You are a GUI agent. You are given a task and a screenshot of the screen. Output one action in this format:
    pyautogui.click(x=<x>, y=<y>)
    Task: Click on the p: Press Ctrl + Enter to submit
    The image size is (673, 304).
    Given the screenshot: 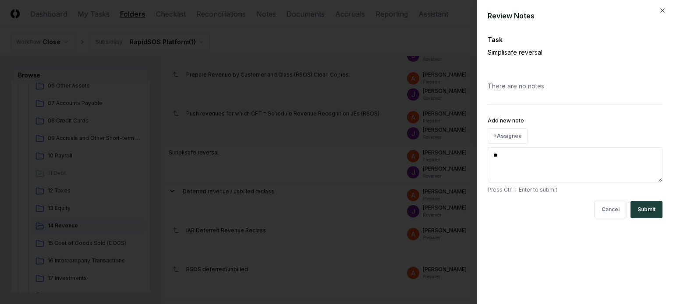 What is the action you would take?
    pyautogui.click(x=575, y=190)
    